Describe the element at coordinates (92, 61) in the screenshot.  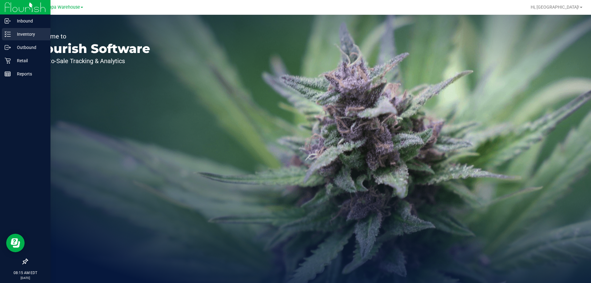
I see `p: Seed-to-Sale Tracking & Analytics` at that location.